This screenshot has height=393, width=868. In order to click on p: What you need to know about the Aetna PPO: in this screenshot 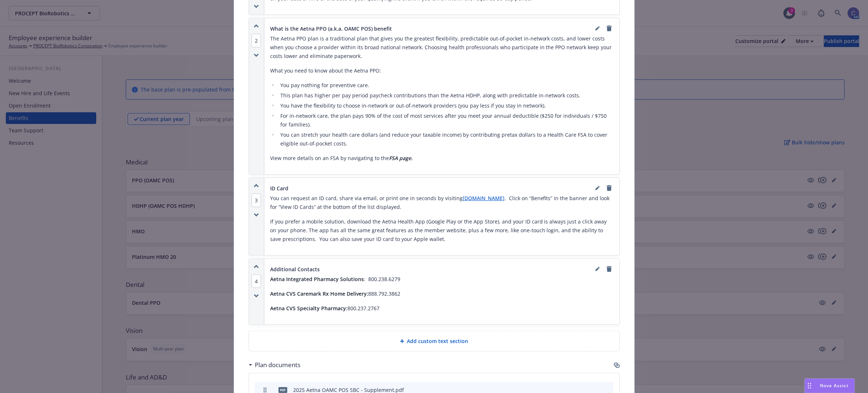, I will do `click(442, 71)`.